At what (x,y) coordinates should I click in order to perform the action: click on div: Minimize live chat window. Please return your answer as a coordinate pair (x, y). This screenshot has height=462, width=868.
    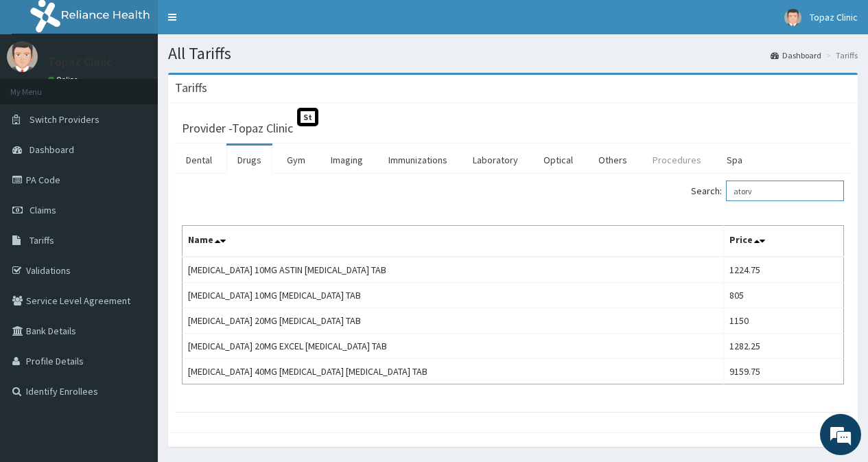
    Looking at the image, I should click on (242, 23).